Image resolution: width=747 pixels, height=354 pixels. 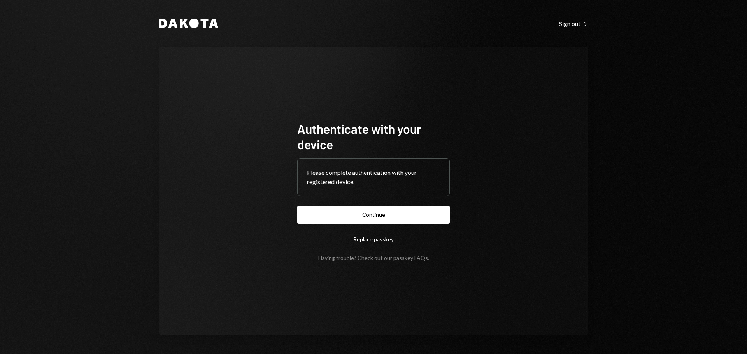 What do you see at coordinates (410, 258) in the screenshot?
I see `a: passkey FAQs` at bounding box center [410, 258].